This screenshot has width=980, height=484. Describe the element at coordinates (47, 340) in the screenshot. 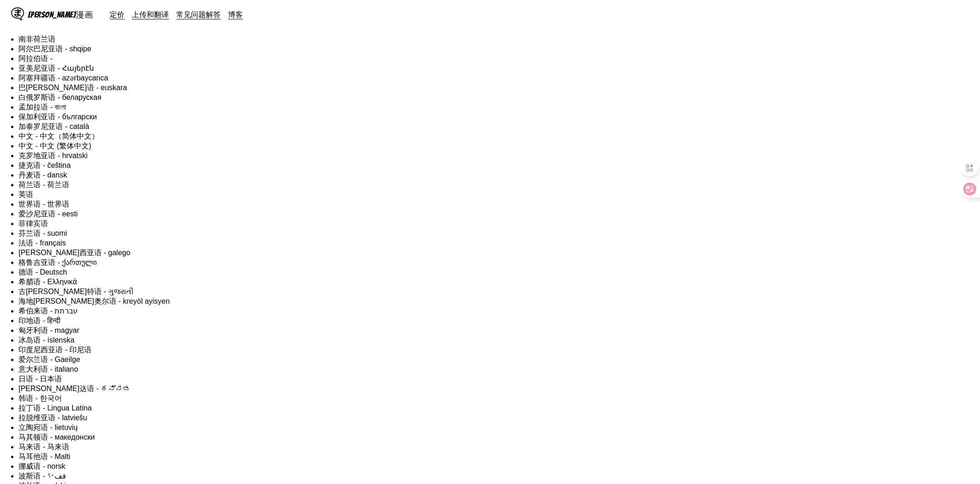

I see `font: 冰岛语 - íslenska` at that location.